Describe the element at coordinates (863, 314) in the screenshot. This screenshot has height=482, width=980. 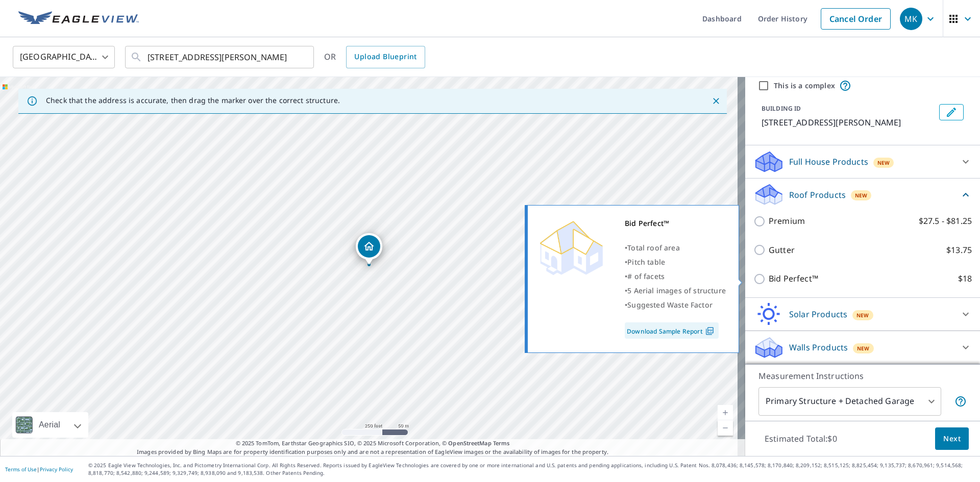
I see `div: Solar ProductsNew` at that location.